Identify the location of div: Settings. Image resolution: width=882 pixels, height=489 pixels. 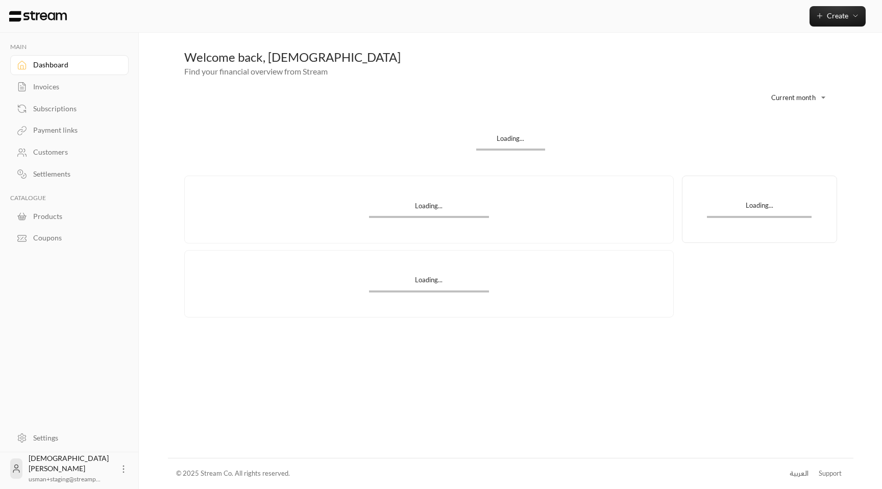
(75, 438).